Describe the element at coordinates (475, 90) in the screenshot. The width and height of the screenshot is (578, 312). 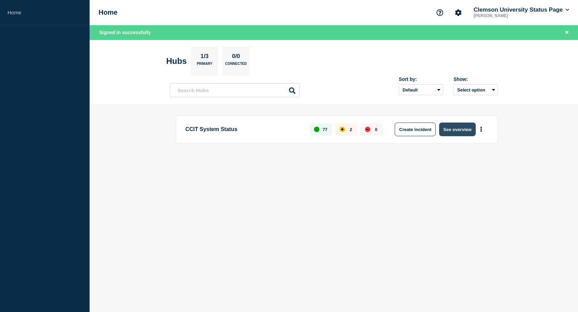
I see `button: Select option` at that location.